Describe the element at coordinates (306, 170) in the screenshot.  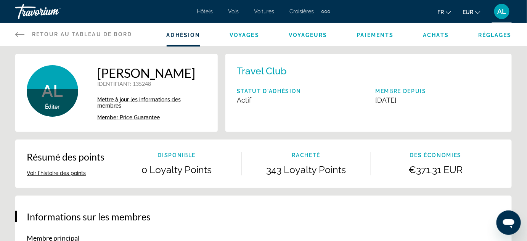
I see `p: 343 Loyalty Points` at that location.